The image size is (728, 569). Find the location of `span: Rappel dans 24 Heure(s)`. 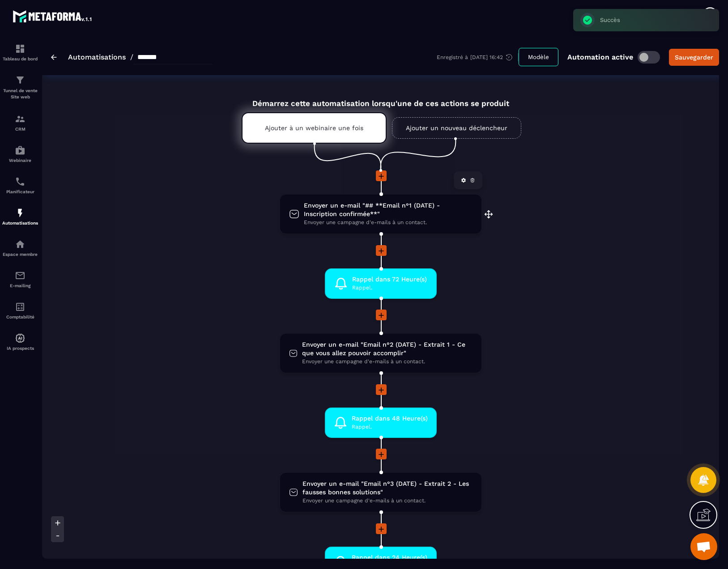

span: Rappel dans 24 Heure(s) is located at coordinates (389, 558).